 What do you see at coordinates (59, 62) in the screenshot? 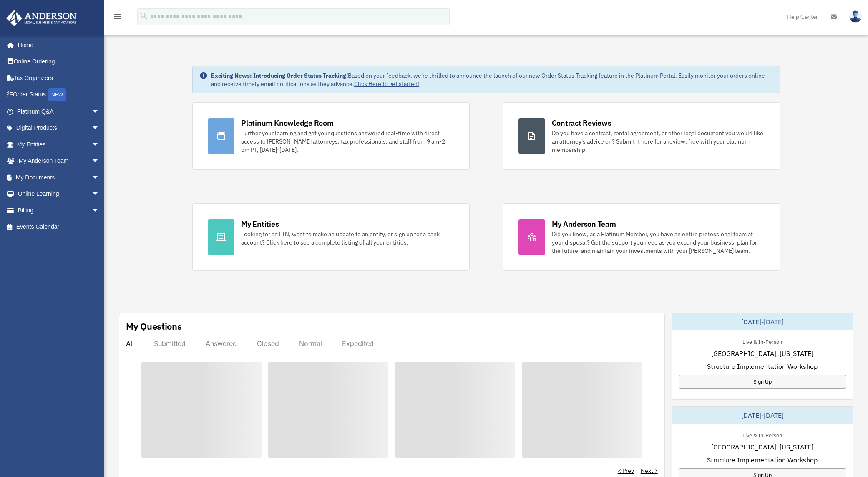
I see `a: Online Ordering` at bounding box center [59, 62].